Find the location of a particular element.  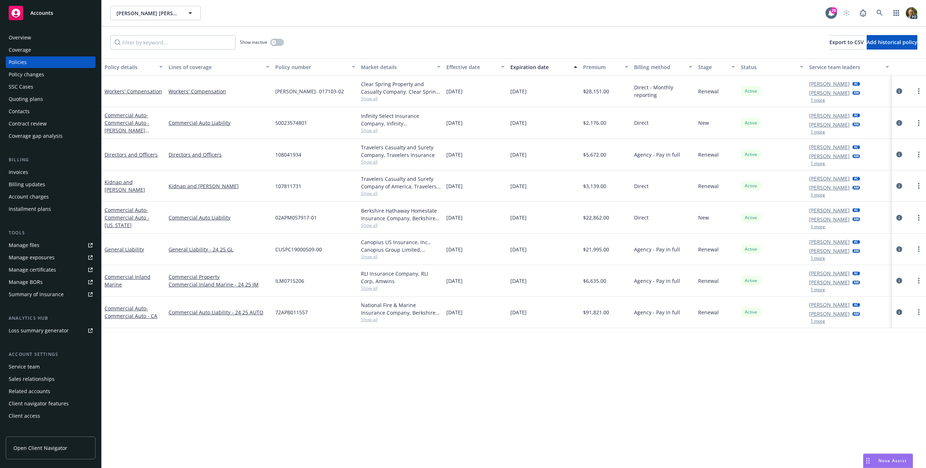

div: Quoting plans is located at coordinates (26, 99).